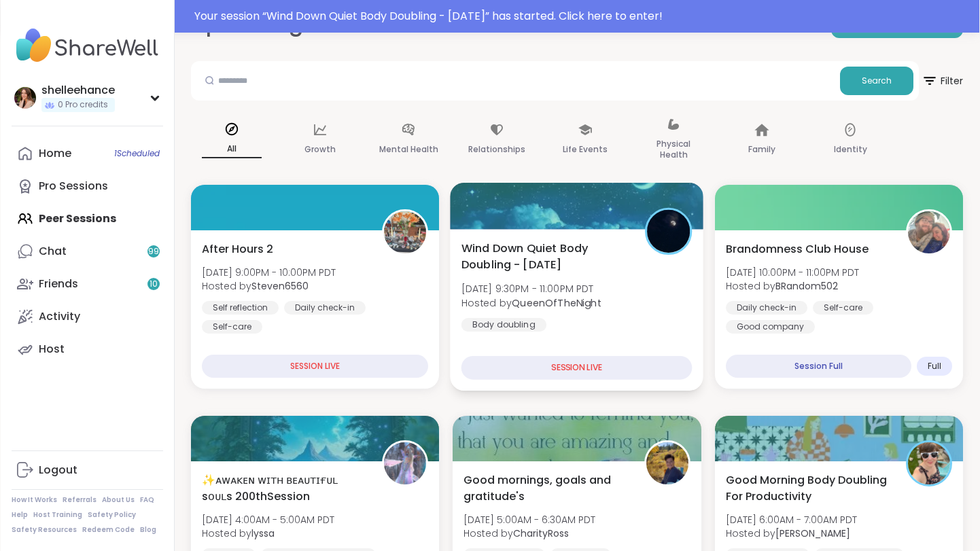 This screenshot has width=980, height=551. What do you see at coordinates (52, 349) in the screenshot?
I see `div: Host` at bounding box center [52, 349].